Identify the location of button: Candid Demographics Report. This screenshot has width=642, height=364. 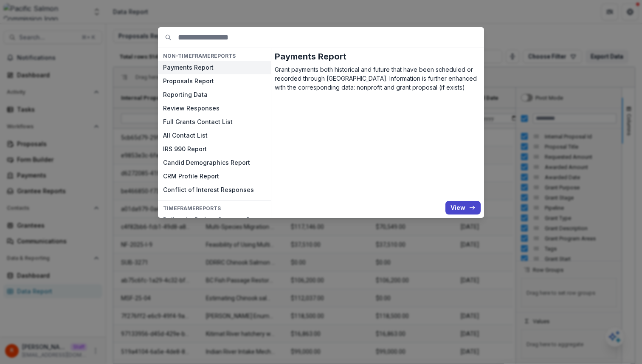
(215, 163).